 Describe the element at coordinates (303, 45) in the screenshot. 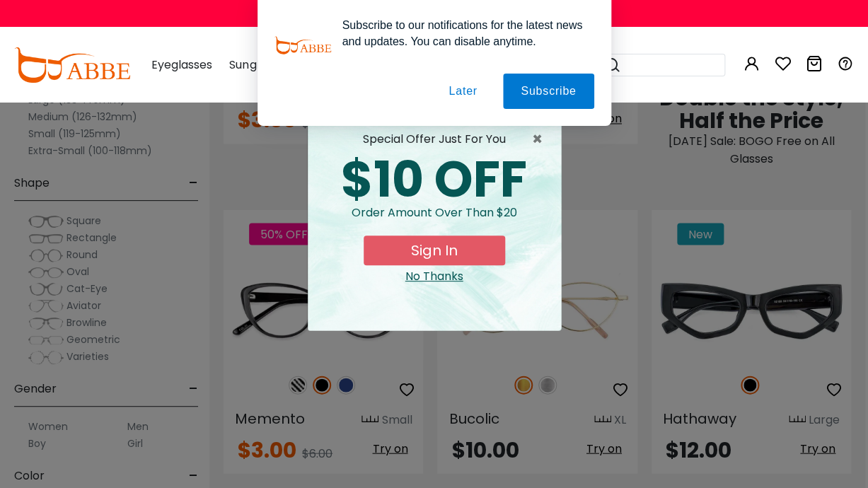

I see `img: notification icon` at that location.